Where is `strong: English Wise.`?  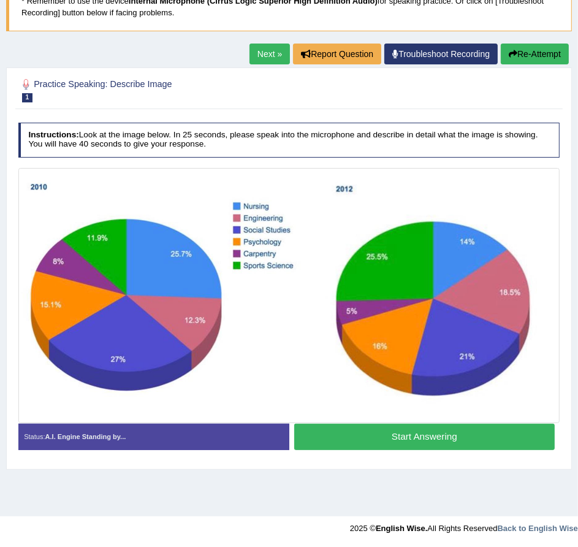
strong: English Wise. is located at coordinates (402, 528).